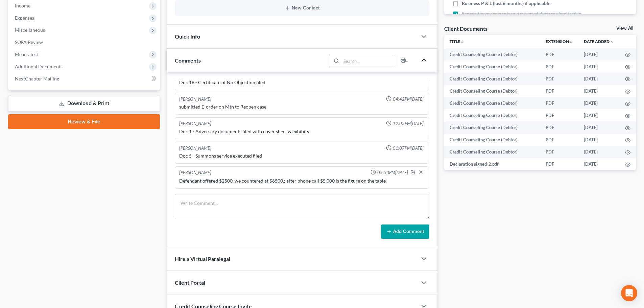  What do you see at coordinates (302, 131) in the screenshot?
I see `div: Doc 1 - Adversary documents filed with cover sheet & exhibits` at bounding box center [302, 131].